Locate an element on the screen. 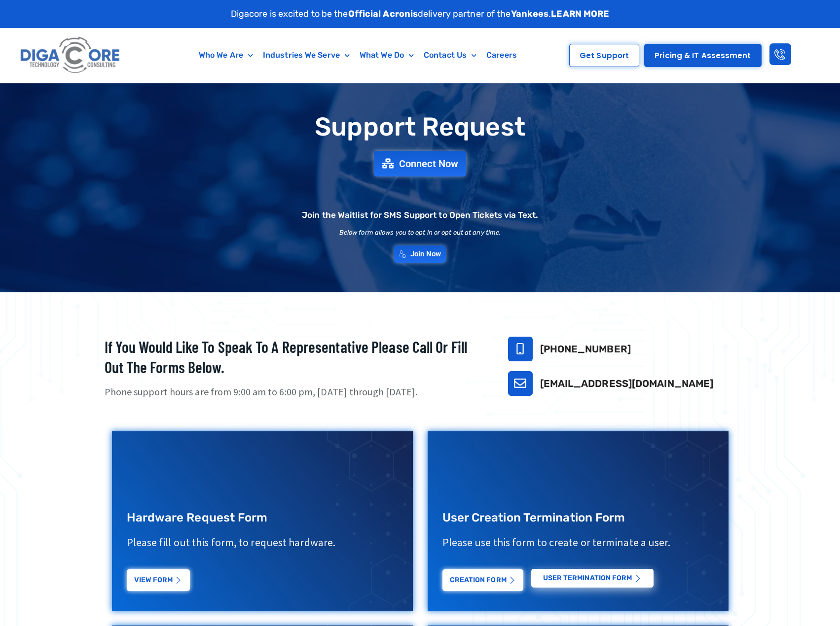 The height and width of the screenshot is (626, 840). nav: Menu is located at coordinates (357, 55).